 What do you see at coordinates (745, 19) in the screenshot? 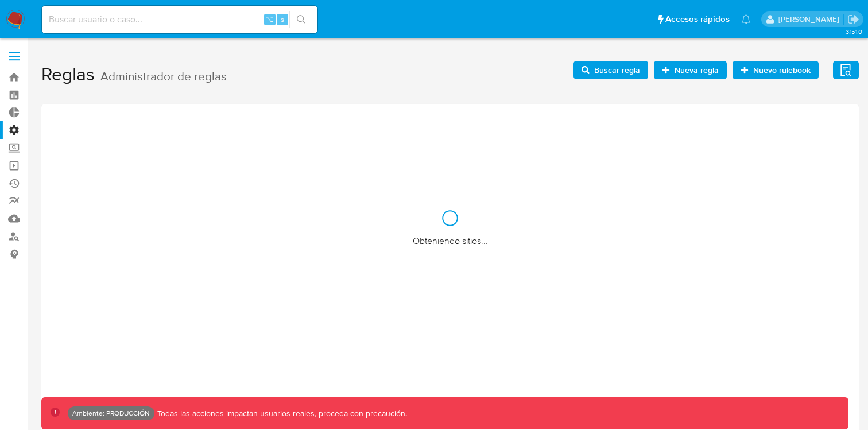
I see `a: Notificaciones` at bounding box center [745, 19].